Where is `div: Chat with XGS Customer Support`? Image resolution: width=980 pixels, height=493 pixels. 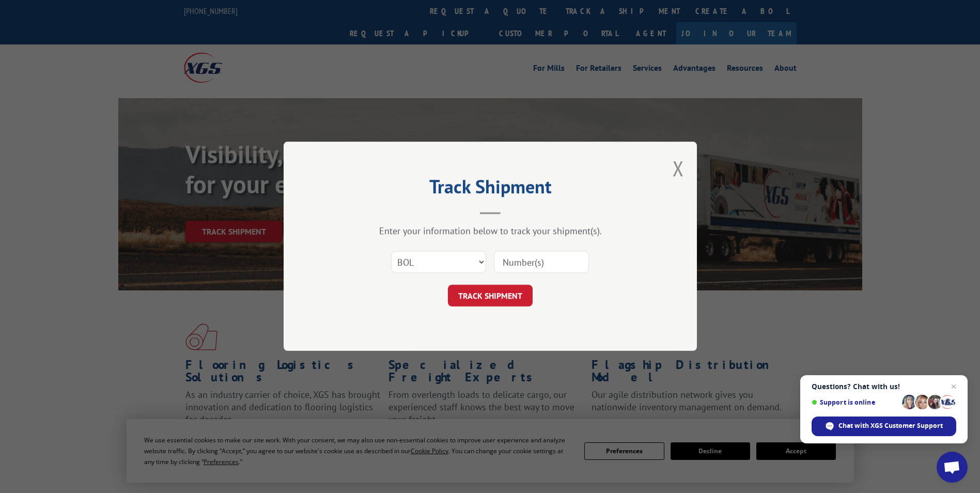
div: Chat with XGS Customer Support is located at coordinates (884, 427).